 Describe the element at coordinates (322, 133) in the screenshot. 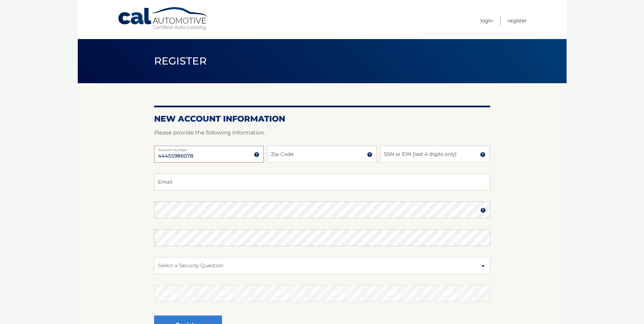

I see `p: Please provide the following information.` at that location.